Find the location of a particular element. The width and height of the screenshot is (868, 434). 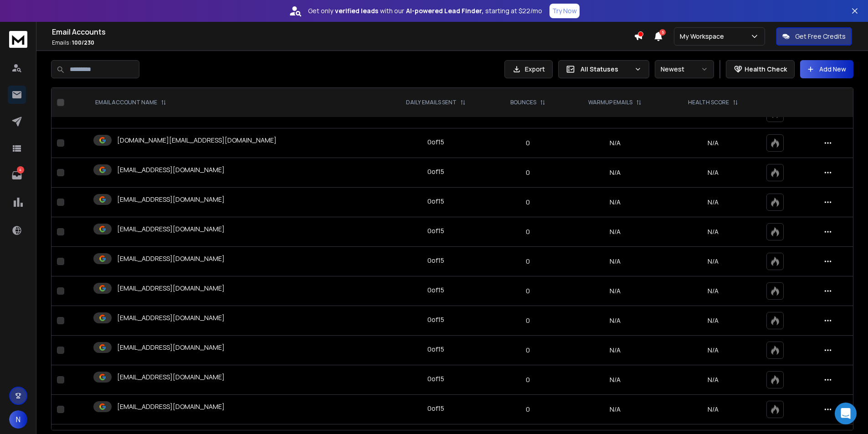

button: Add New is located at coordinates (826, 69).